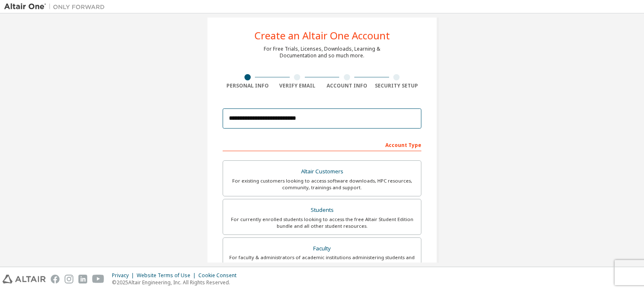  What do you see at coordinates (397, 86) in the screenshot?
I see `div: Security Setup` at bounding box center [397, 86].